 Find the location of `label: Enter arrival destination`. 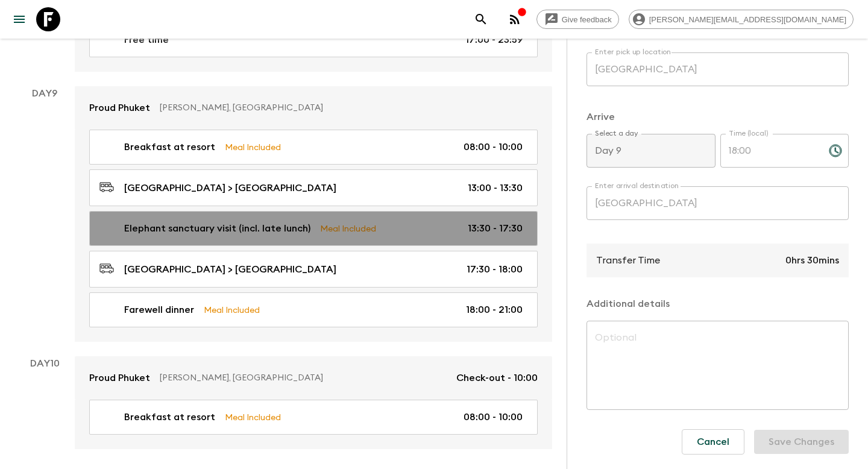

label: Enter arrival destination is located at coordinates (638, 186).